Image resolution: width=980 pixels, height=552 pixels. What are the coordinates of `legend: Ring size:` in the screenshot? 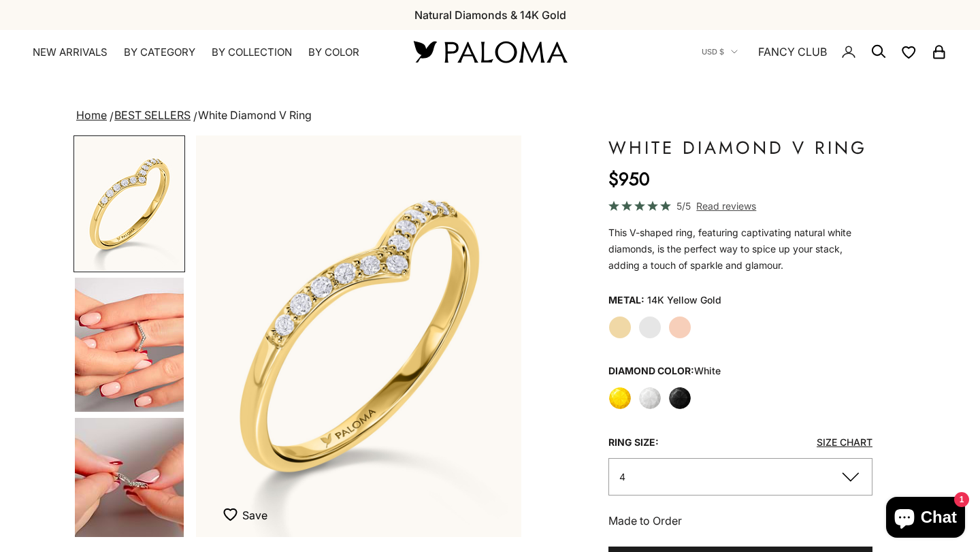 It's located at (634, 443).